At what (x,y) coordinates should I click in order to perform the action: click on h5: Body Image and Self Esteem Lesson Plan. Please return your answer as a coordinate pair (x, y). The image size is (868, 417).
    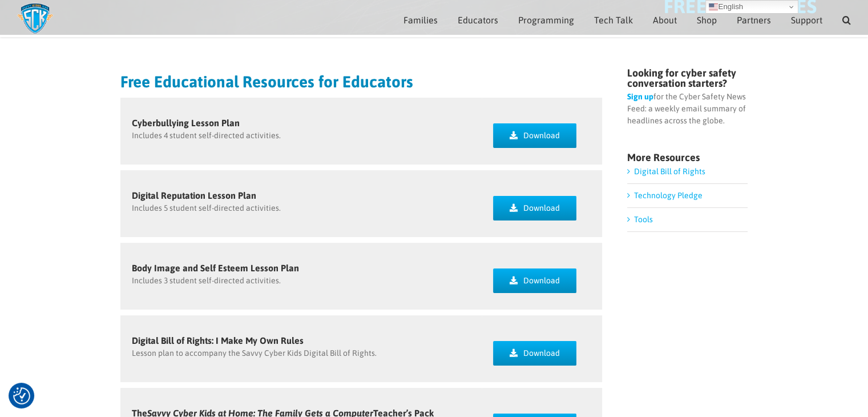
    Looking at the image, I should click on (301, 267).